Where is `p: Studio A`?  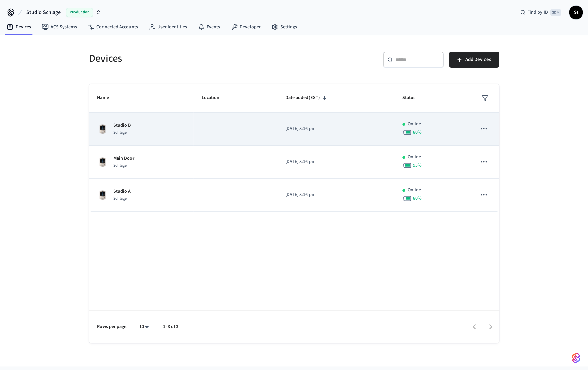
p: Studio A is located at coordinates (122, 191).